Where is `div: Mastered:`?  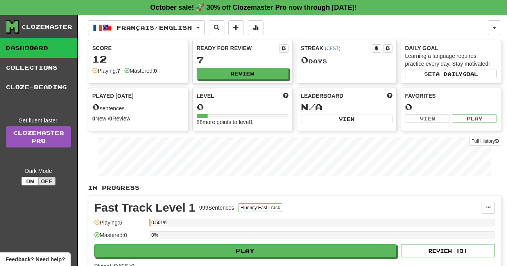
div: Mastered: is located at coordinates (141, 71).